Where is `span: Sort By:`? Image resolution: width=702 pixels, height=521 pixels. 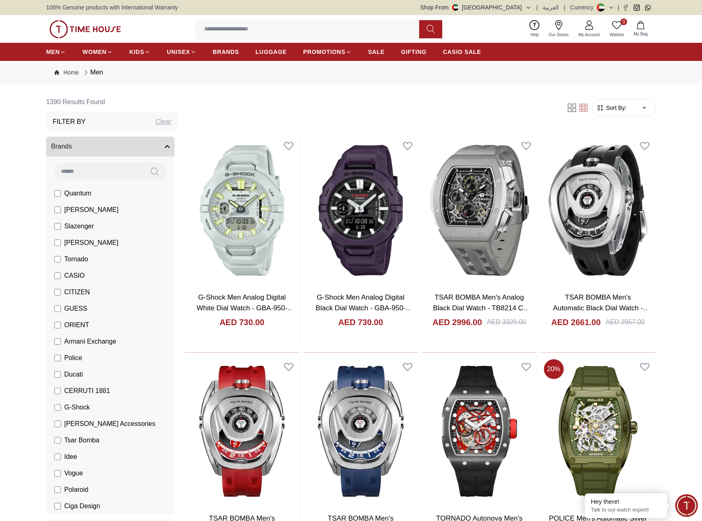
span: Sort By: is located at coordinates (616, 108).